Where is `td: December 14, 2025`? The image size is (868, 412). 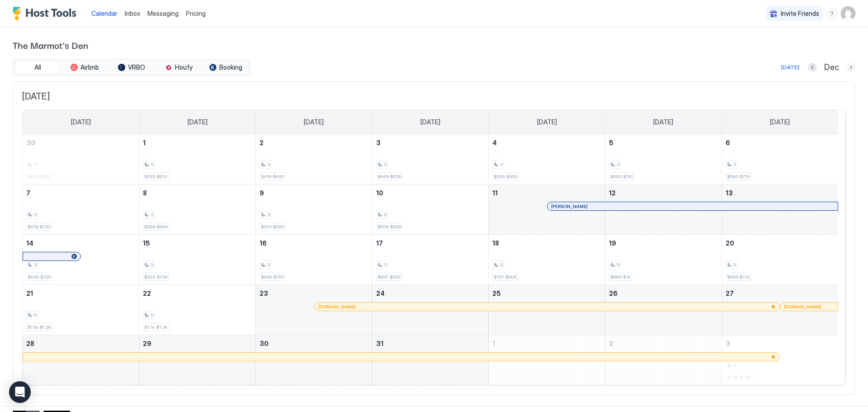
td: December 14, 2025 is located at coordinates (81, 260).